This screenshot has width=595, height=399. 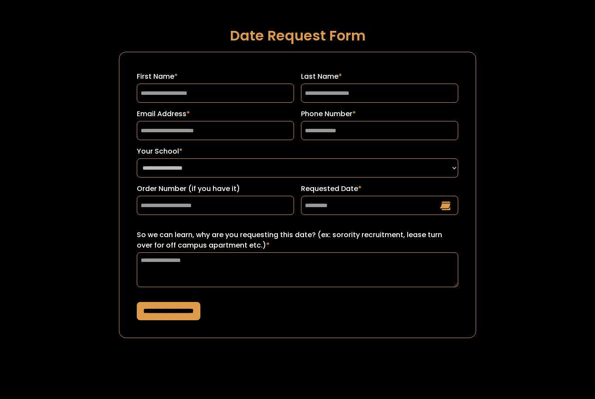 What do you see at coordinates (379, 114) in the screenshot?
I see `label: Phone Number` at bounding box center [379, 114].